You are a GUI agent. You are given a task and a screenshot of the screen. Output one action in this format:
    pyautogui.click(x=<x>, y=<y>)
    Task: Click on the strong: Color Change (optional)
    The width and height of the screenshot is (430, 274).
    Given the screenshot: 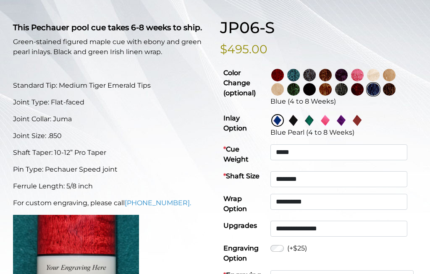 What is the action you would take?
    pyautogui.click(x=239, y=83)
    